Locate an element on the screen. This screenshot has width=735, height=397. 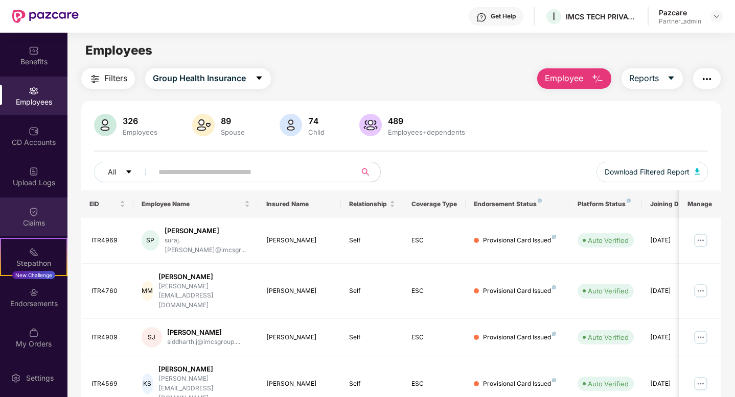
img: svg+xml;base64,PHN2ZyBpZD0iRW5kb3JzZW1lbnRzIiB4bWxucz0iaHR0cDovL3d3dy53My5vcmcvMjAwMC9zdmciIHdpZH... is located at coordinates (34, 293).